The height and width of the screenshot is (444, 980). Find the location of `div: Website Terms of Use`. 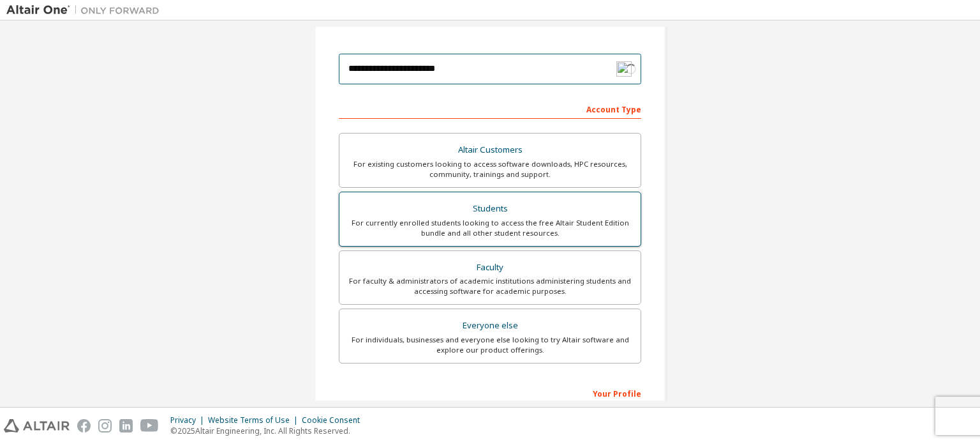

div: Website Terms of Use is located at coordinates (254, 420).